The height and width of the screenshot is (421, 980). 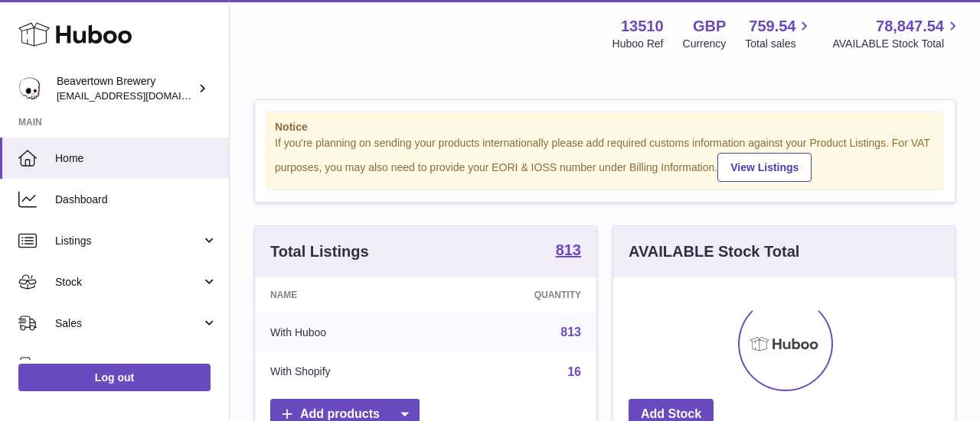 What do you see at coordinates (319, 252) in the screenshot?
I see `h3: Total Listings` at bounding box center [319, 252].